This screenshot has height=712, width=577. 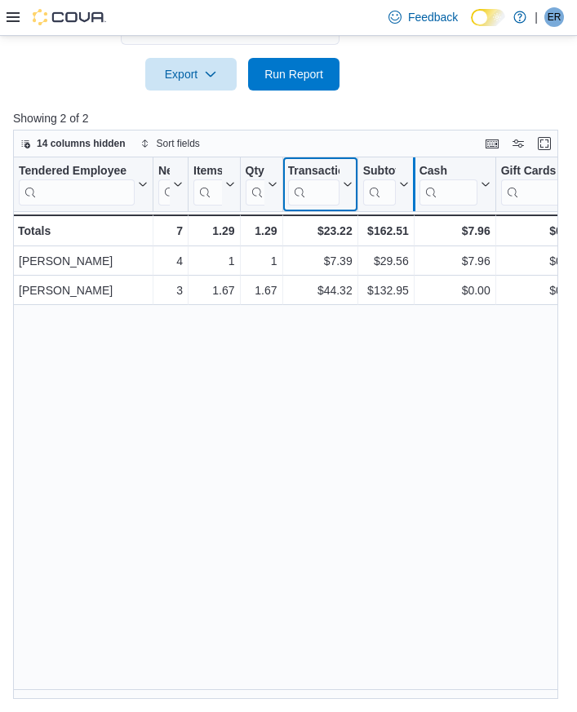 I want to click on button: Items Per Transaction, so click(x=214, y=184).